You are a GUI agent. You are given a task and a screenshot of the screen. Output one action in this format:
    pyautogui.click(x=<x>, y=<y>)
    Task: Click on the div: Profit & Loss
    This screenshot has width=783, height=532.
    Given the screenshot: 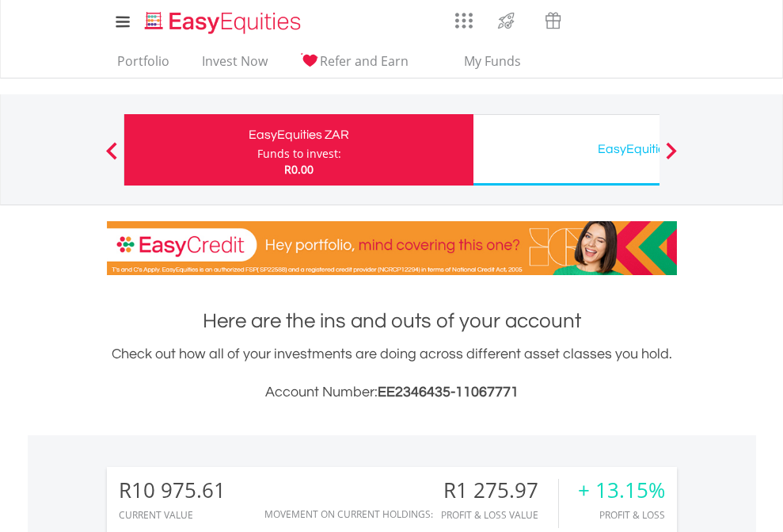 What is the action you would take?
    pyautogui.click(x=621, y=514)
    